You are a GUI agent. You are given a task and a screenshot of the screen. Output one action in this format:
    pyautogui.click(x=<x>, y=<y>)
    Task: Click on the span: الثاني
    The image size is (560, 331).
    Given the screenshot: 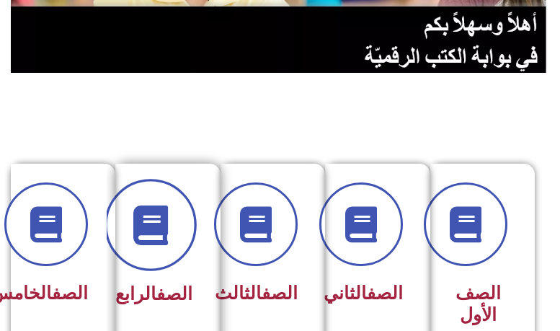 What is the action you would take?
    pyautogui.click(x=364, y=293)
    